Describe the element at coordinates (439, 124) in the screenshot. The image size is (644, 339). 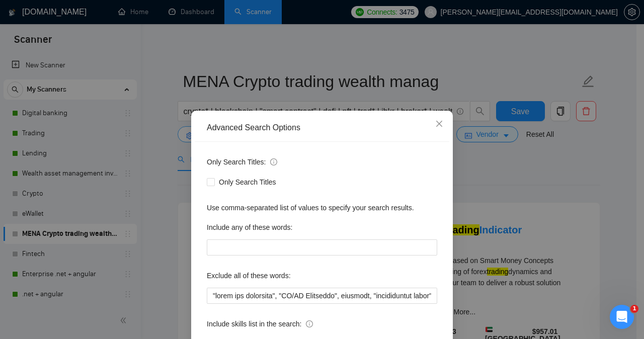
I see `span: close` at that location.